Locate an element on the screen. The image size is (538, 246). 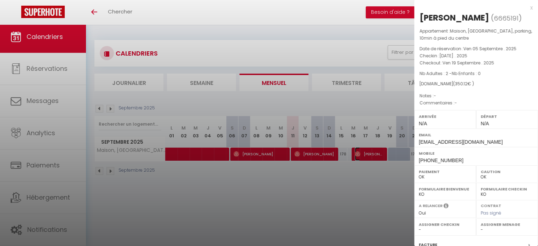
button: Ouvrir le widget de chat LiveChat is located at coordinates (16, 13).